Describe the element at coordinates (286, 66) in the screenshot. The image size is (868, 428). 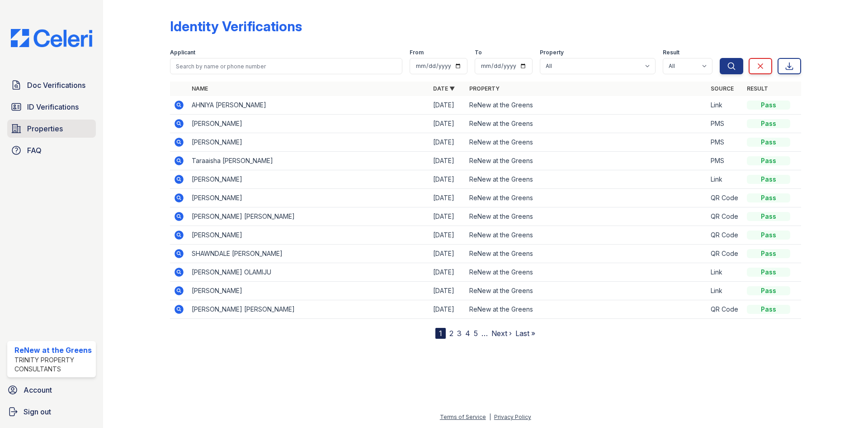
I see `input: Search by name or phone number` at that location.